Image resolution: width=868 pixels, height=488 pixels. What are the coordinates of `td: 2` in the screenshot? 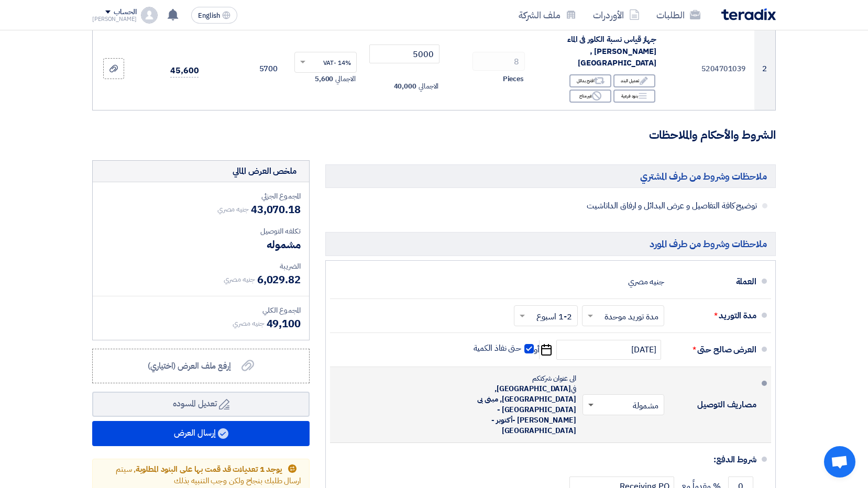 It's located at (765, 69).